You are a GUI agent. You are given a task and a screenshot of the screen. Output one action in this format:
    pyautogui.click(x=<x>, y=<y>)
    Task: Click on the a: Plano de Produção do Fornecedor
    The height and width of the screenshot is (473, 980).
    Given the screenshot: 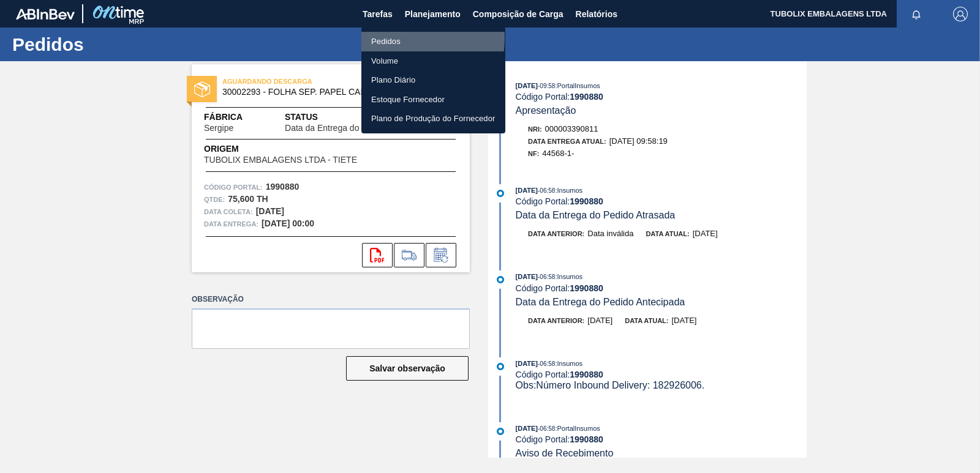 What is the action you would take?
    pyautogui.click(x=433, y=118)
    